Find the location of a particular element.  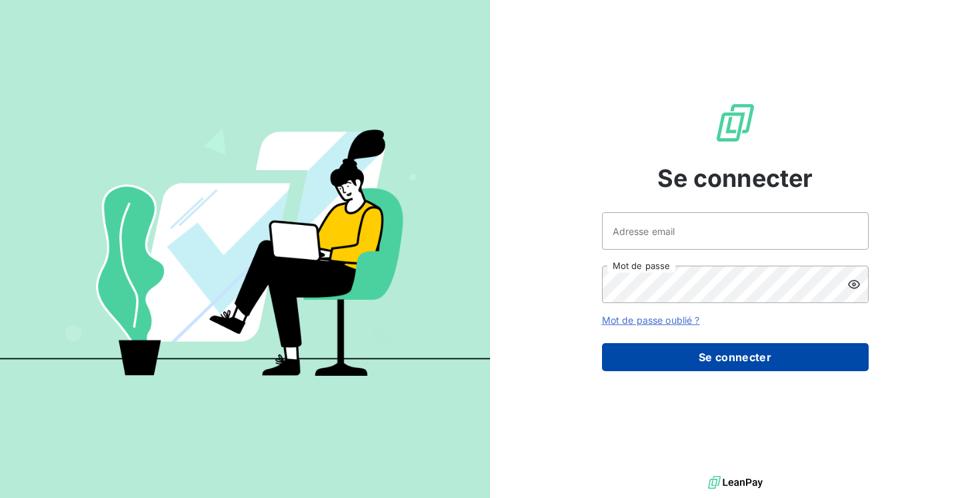

span: Se connecter is located at coordinates (735, 178).